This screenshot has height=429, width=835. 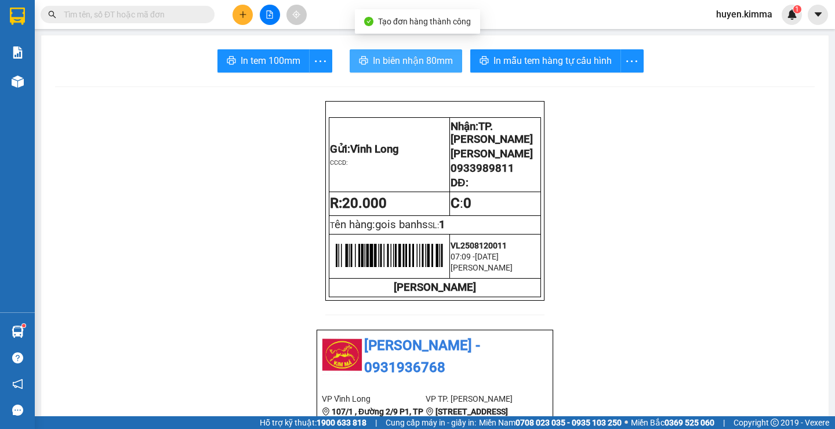 What do you see at coordinates (479, 245) in the screenshot?
I see `span: VL2508120011` at bounding box center [479, 245].